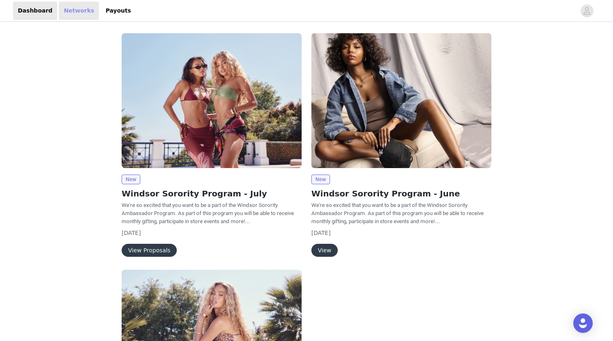 The image size is (613, 341). Describe the element at coordinates (118, 11) in the screenshot. I see `a: Payouts` at that location.